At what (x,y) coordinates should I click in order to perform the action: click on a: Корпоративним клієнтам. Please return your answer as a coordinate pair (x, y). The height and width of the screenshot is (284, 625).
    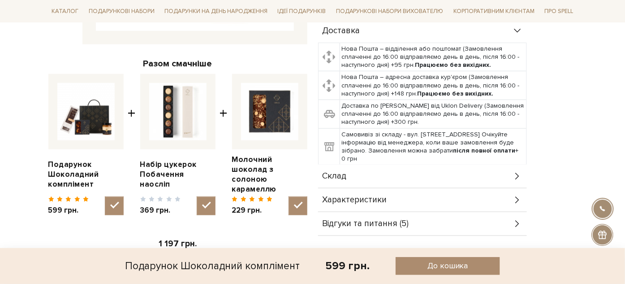
    Looking at the image, I should click on (494, 11).